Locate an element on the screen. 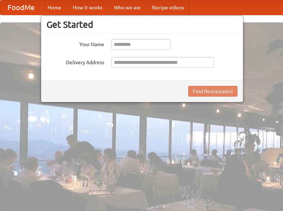 This screenshot has width=283, height=211. a: How it works is located at coordinates (88, 8).